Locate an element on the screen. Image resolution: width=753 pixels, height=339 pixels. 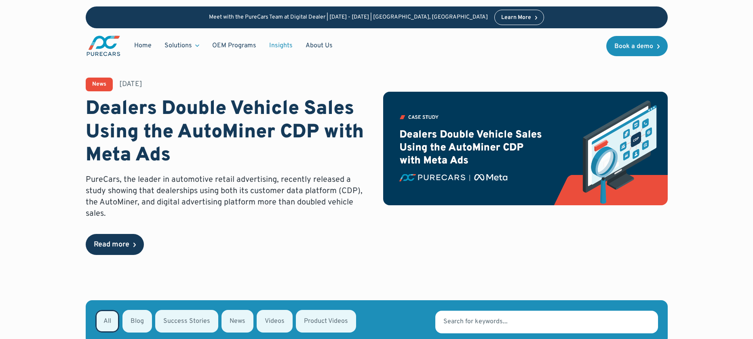
a: Read more is located at coordinates (115, 245).